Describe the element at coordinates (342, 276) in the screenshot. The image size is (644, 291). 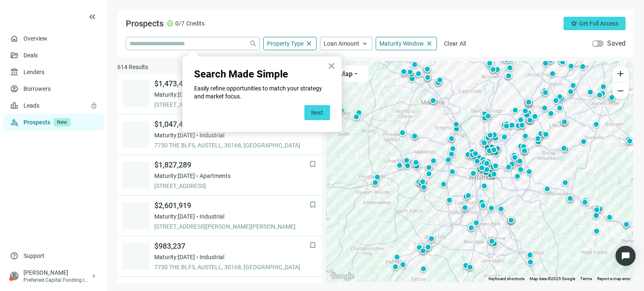
I see `a: Open this area in Google Maps (opens a new window)` at that location.